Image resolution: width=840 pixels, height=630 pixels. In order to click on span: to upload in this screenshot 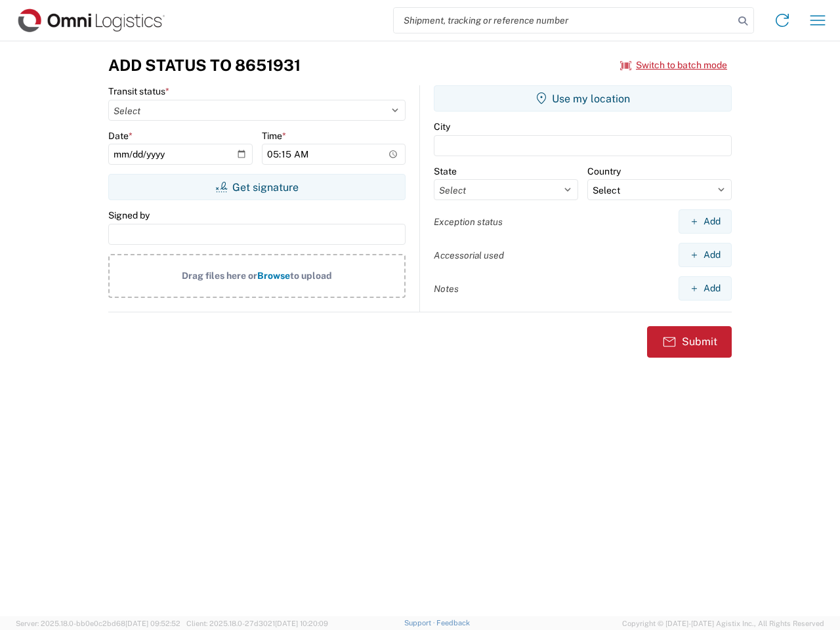, I will do `click(311, 276)`.